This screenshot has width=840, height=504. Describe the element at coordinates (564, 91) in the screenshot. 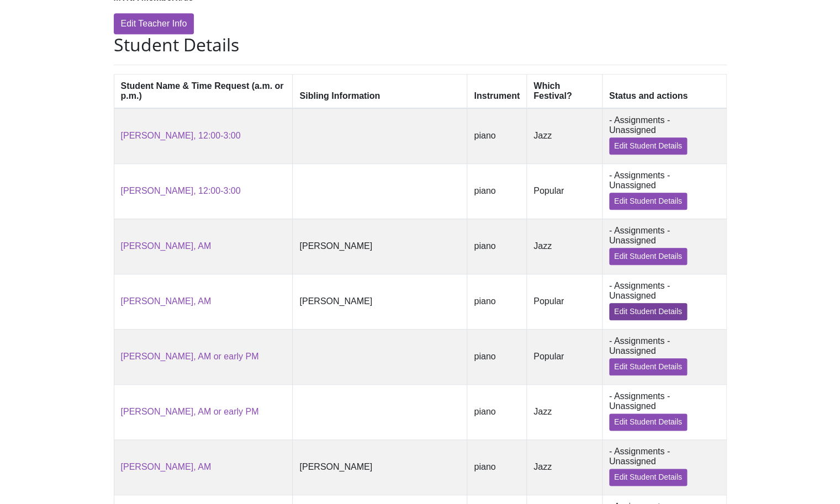

I see `th: Which Festival?` at that location.